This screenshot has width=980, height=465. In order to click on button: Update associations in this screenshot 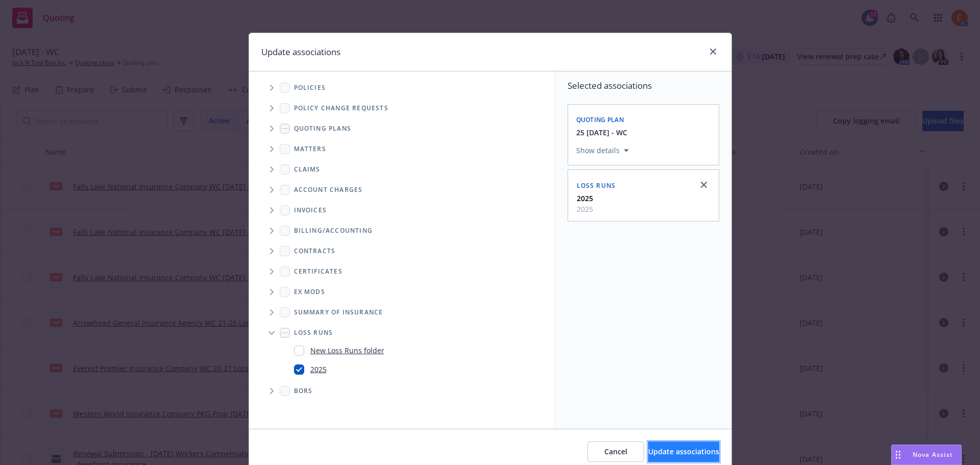, I will do `click(684, 452)`.